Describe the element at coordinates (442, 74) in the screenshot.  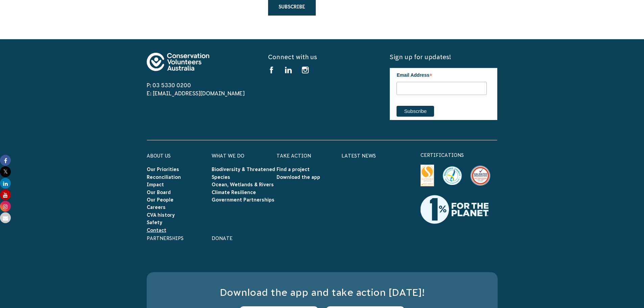
I see `label: Email Address` at that location.